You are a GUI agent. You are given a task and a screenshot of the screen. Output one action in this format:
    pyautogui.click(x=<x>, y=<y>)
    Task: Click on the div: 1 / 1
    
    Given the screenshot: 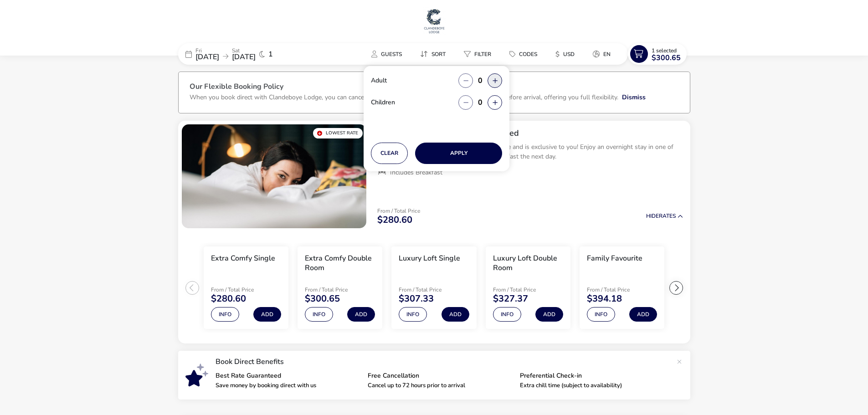 What is the action you would take?
    pyautogui.click(x=274, y=177)
    